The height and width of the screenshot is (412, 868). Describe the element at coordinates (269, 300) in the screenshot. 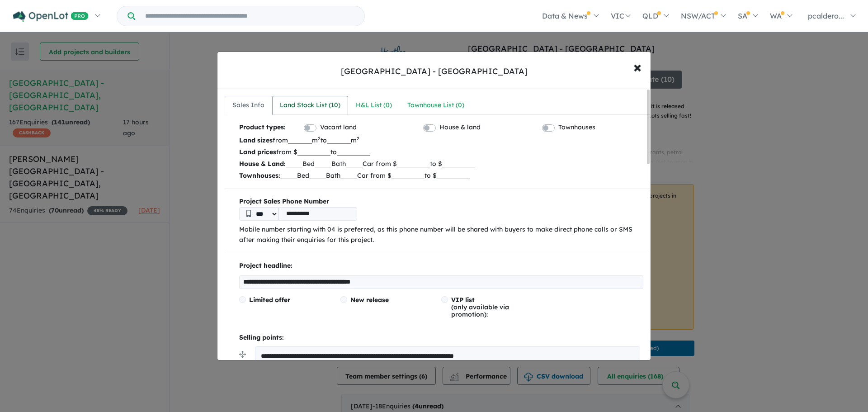

I see `span: Limited offer` at that location.